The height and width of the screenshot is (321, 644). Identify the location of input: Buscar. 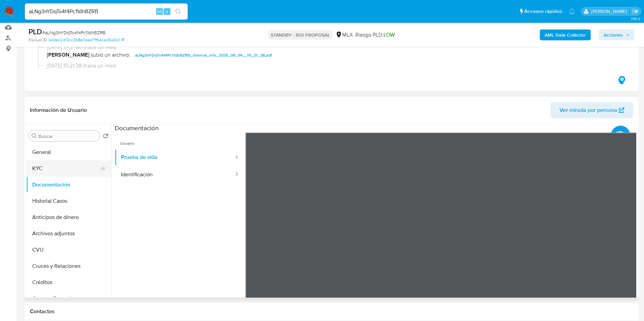
(68, 137).